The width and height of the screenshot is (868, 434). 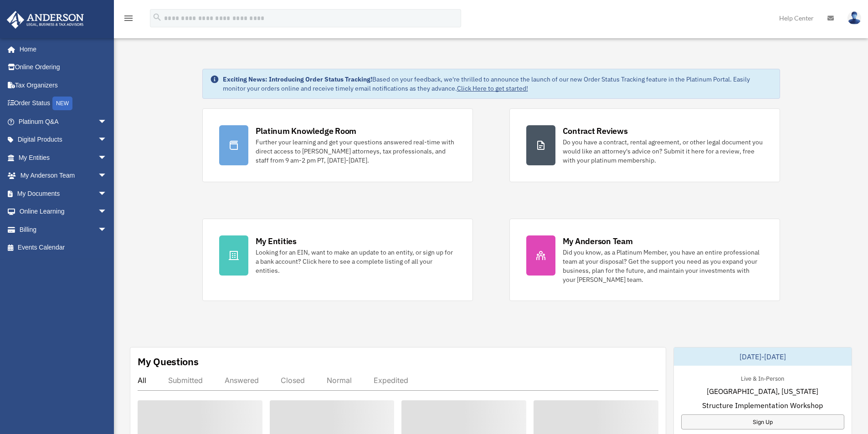 What do you see at coordinates (64, 103) in the screenshot?
I see `a: Order StatusNEW` at bounding box center [64, 103].